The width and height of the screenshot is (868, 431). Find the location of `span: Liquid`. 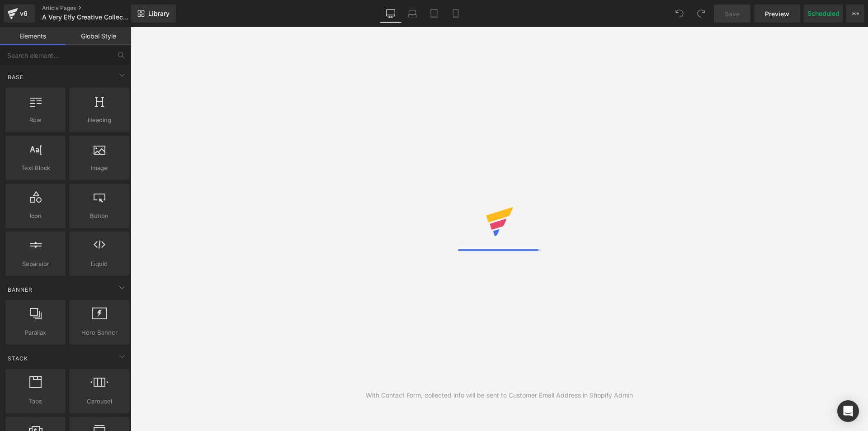

span: Liquid is located at coordinates (99, 264).